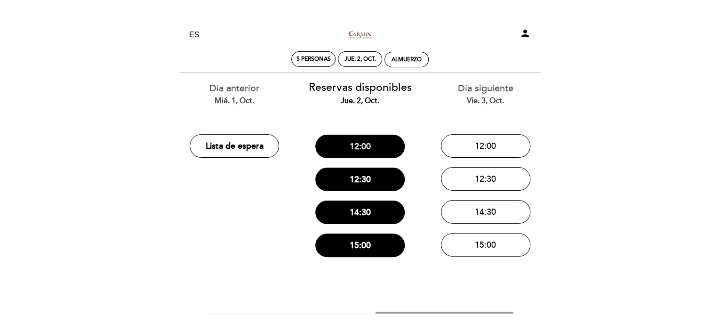 Image resolution: width=720 pixels, height=331 pixels. Describe the element at coordinates (212, 324) in the screenshot. I see `i: arrow_backward` at that location.